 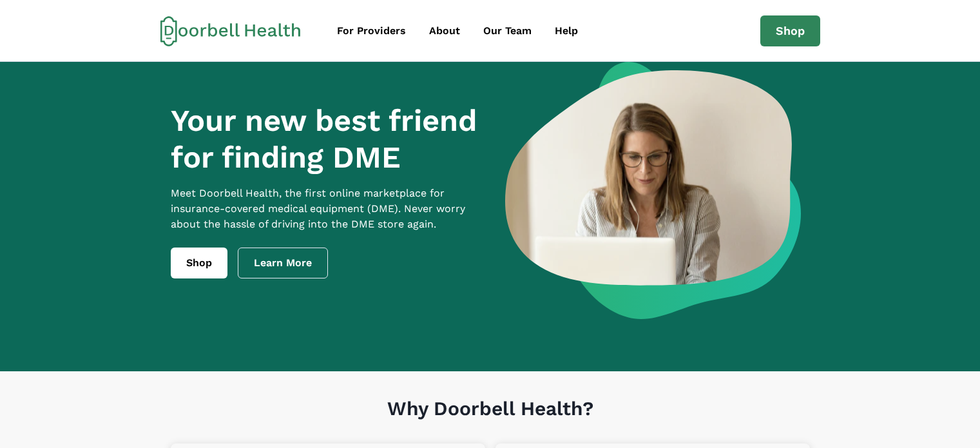 I want to click on div: Our Team, so click(x=507, y=31).